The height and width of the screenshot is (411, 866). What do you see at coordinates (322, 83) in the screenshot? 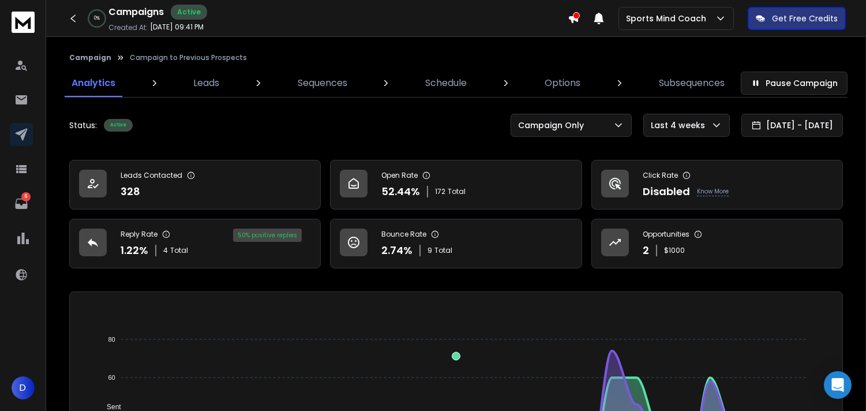
I see `p: Sequences` at bounding box center [322, 83].